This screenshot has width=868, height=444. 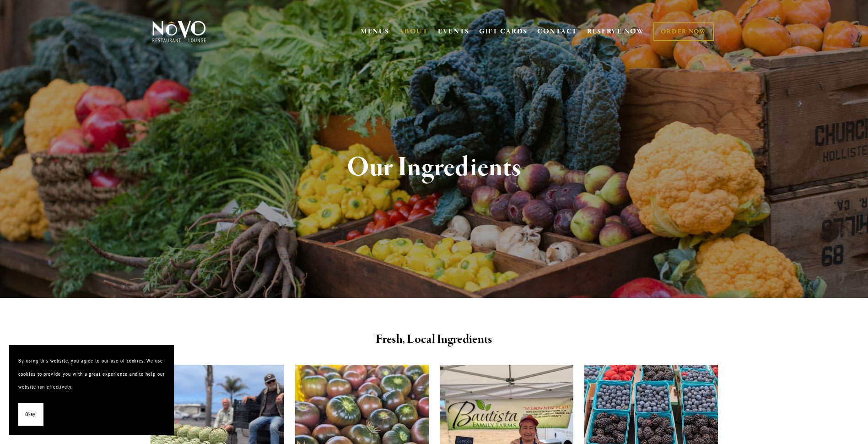 I want to click on h2: Fresh, Local Ingredients, so click(x=434, y=340).